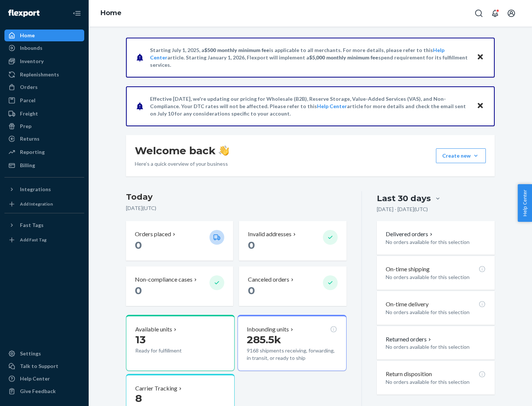 The height and width of the screenshot is (406, 532). What do you see at coordinates (39, 366) in the screenshot?
I see `div: Talk to Support` at bounding box center [39, 366].